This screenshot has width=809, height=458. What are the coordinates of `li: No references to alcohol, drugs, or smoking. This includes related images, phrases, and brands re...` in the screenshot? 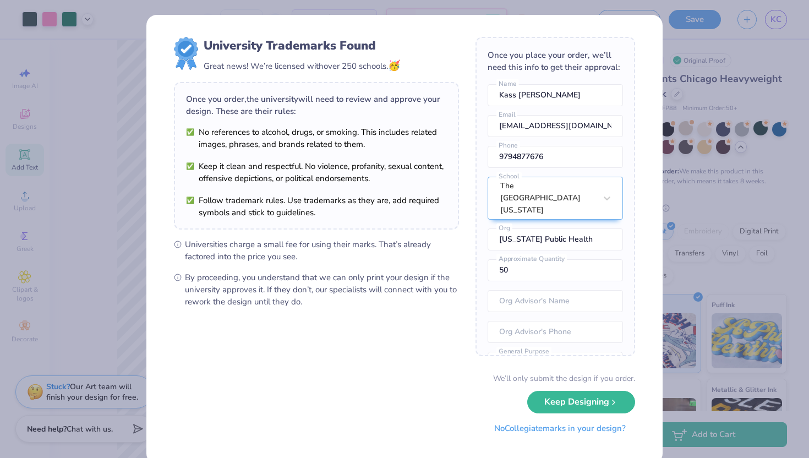 It's located at (316, 138).